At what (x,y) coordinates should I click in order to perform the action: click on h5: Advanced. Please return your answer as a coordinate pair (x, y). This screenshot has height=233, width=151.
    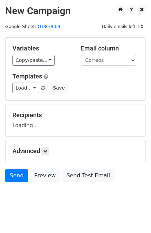
    Looking at the image, I should click on (75, 151).